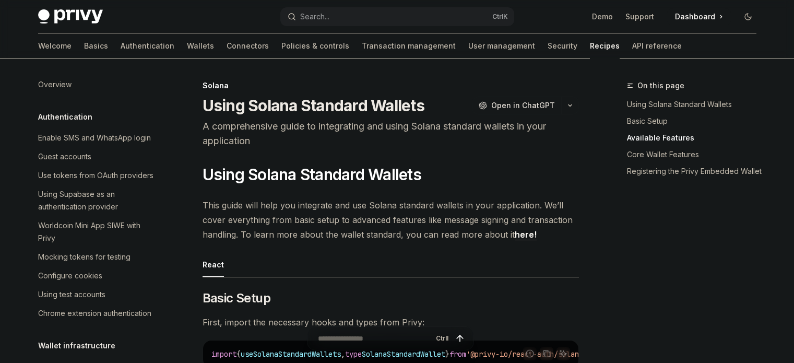  What do you see at coordinates (391, 322) in the screenshot?
I see `span: First, import the necessary hooks and types from Privy:` at bounding box center [391, 322].